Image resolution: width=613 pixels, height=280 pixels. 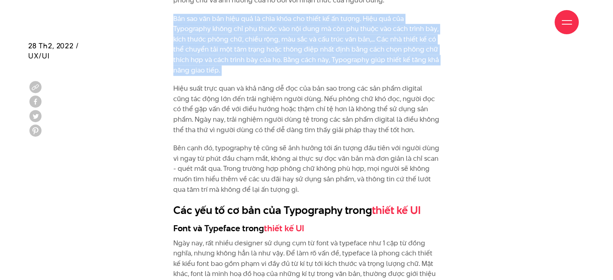 What do you see at coordinates (306, 109) in the screenshot?
I see `p: Hiệu suất trực quan và khả năng dễ đọc của bản sao trong các sản phẩm digital cũng tác động lớn đ...` at bounding box center [306, 109].